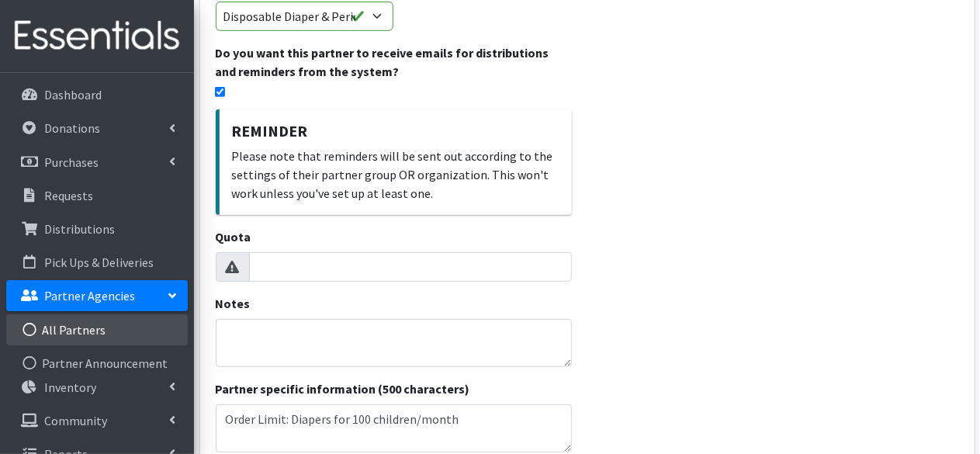  Describe the element at coordinates (89, 296) in the screenshot. I see `p: Partner Agencies` at that location.